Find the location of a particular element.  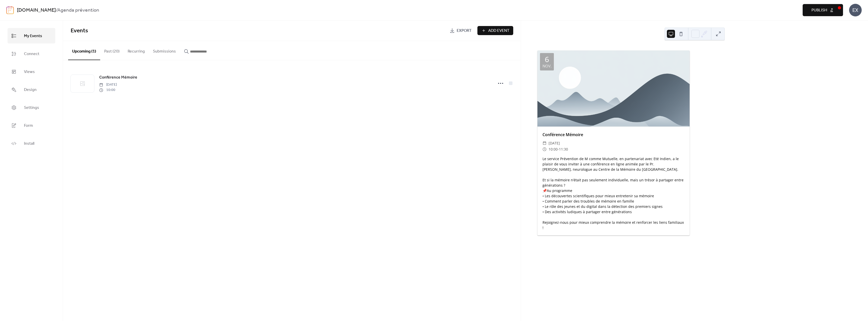

b: Agenda prévention is located at coordinates (78, 10).